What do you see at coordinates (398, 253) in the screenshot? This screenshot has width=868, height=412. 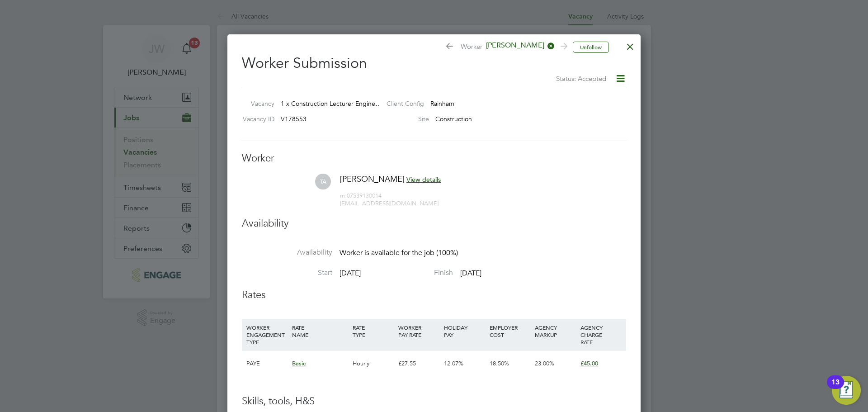 I see `span: Worker is available for the job (100%)` at bounding box center [398, 253].